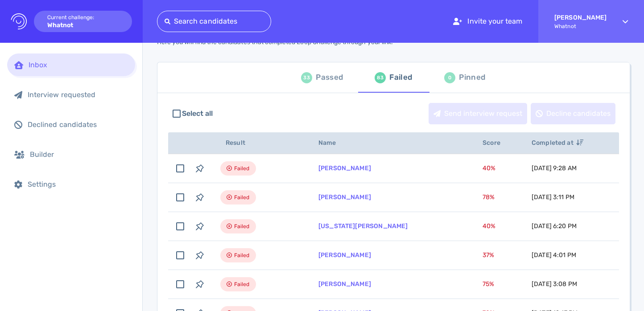 The image size is (644, 311). I want to click on button: Decline candidates, so click(573, 113).